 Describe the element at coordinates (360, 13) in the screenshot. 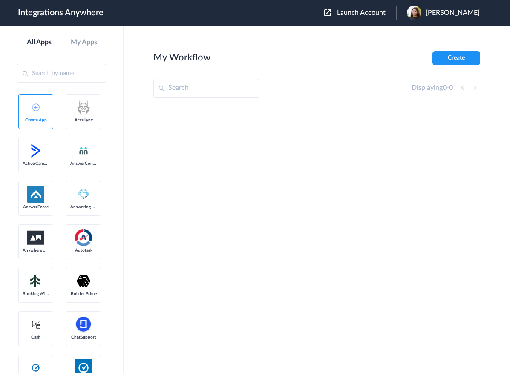

I see `button: Launch Account` at that location.